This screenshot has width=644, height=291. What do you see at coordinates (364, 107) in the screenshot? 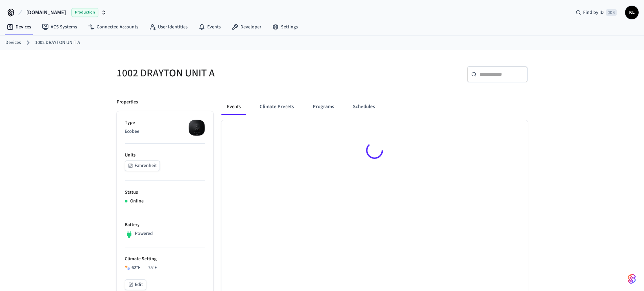
I see `button: Schedules` at bounding box center [364, 107].